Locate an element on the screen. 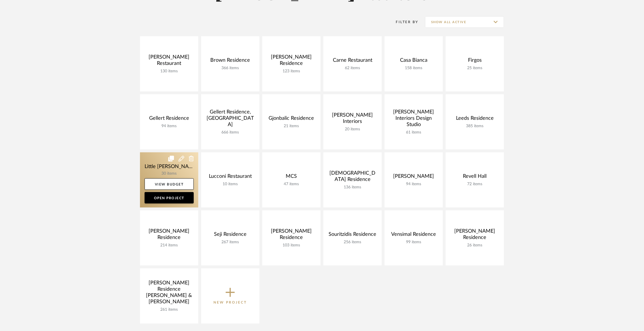 This screenshot has height=331, width=644. div: 61 items is located at coordinates (414, 132).